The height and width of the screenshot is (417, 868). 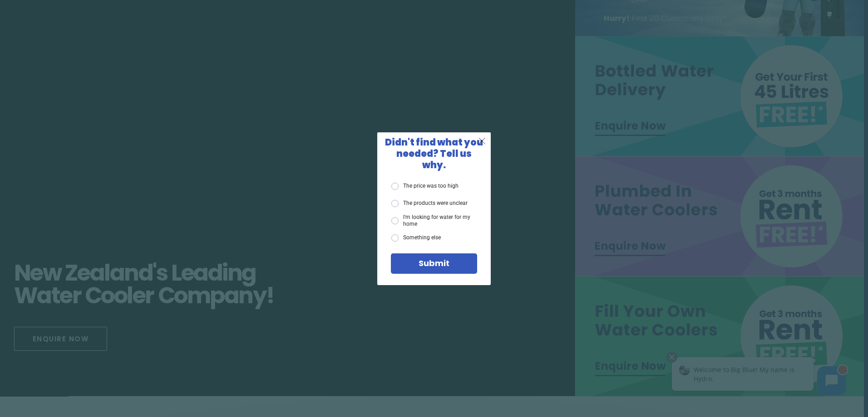 I want to click on label: Something else, so click(x=415, y=238).